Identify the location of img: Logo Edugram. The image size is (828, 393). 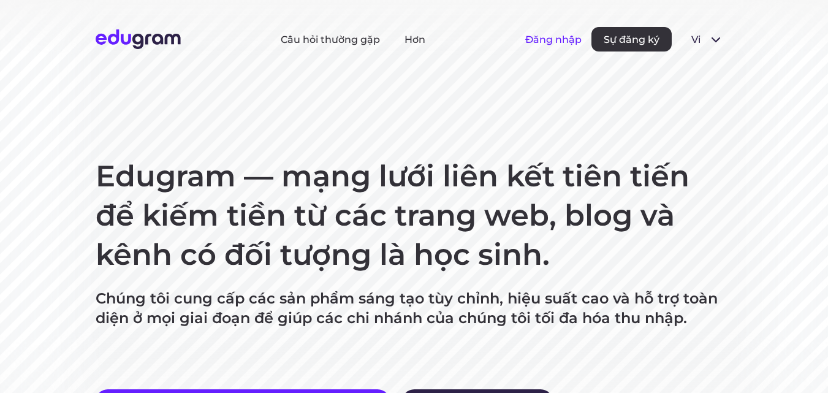
(138, 39).